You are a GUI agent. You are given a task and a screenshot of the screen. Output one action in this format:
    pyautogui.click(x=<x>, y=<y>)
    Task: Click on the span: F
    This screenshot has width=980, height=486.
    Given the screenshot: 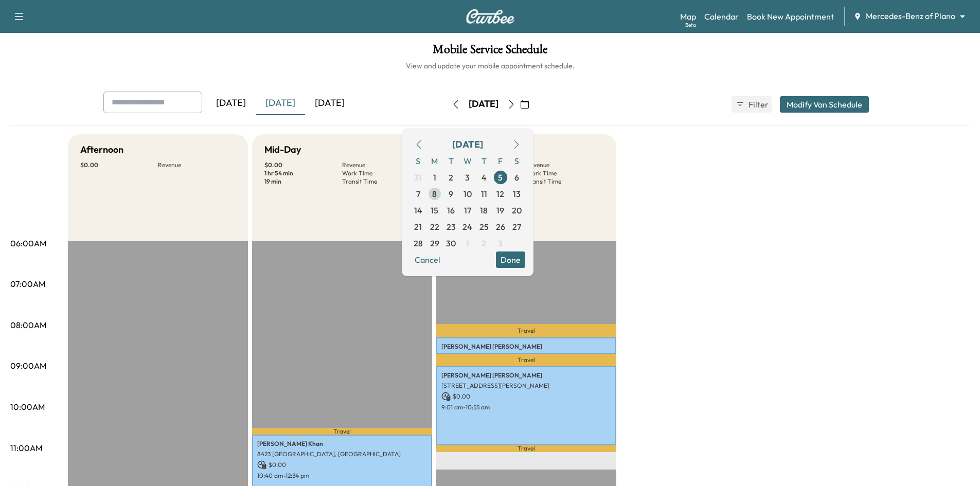 What is the action you would take?
    pyautogui.click(x=501, y=161)
    